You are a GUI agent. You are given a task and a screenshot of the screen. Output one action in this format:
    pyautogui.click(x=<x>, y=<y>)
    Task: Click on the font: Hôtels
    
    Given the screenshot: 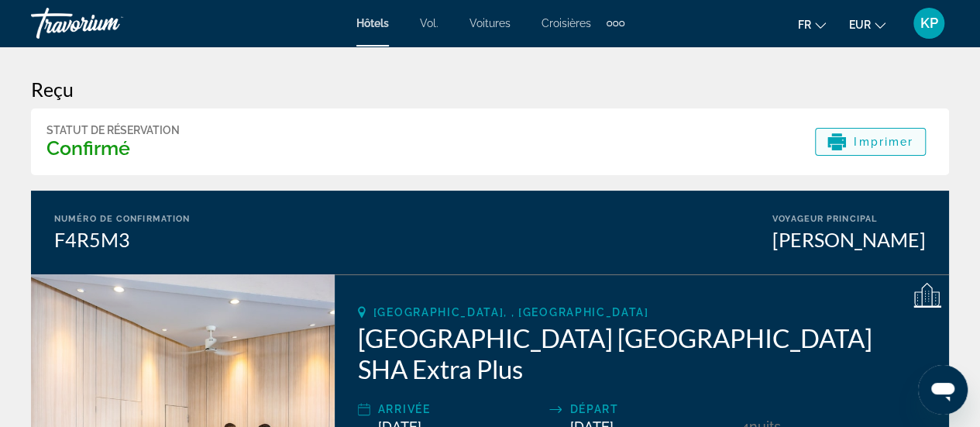 What is the action you would take?
    pyautogui.click(x=373, y=23)
    